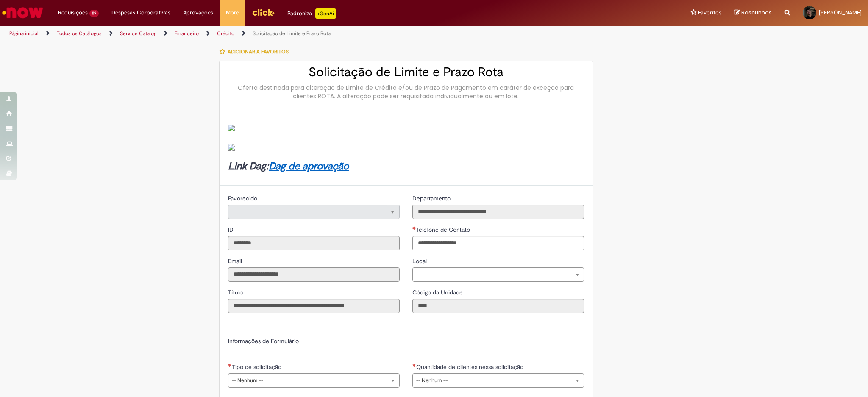 This screenshot has width=868, height=397. I want to click on span: Local, so click(420, 261).